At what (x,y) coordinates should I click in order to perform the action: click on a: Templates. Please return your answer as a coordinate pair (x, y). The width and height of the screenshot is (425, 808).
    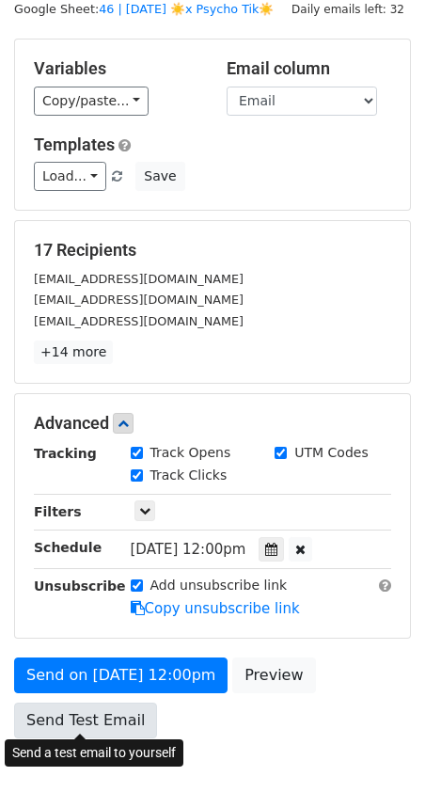
    Looking at the image, I should click on (74, 144).